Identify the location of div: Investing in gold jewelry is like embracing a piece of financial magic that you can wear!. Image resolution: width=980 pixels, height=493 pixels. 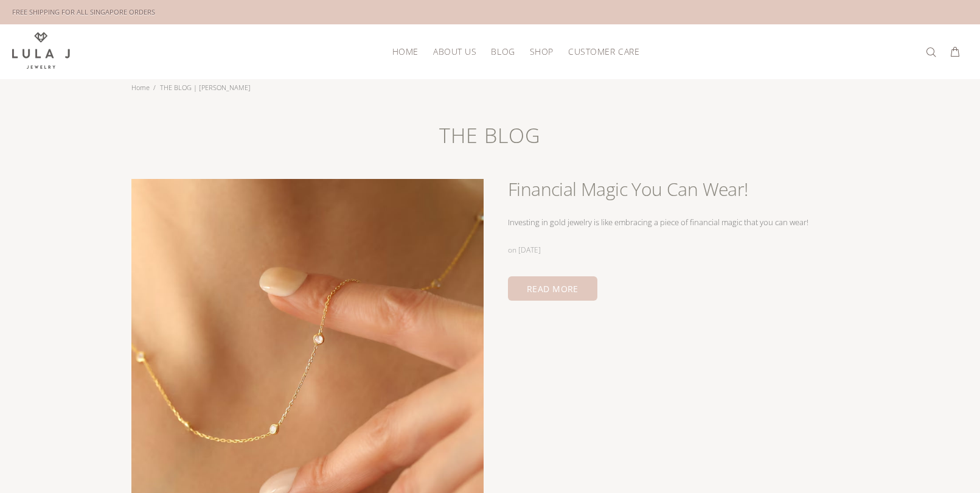
(678, 222).